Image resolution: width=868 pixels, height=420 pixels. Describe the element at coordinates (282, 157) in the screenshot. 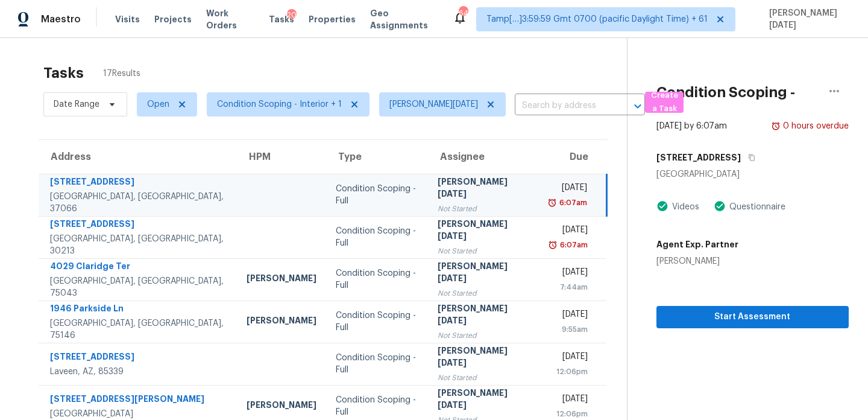

I see `th: HPM` at that location.